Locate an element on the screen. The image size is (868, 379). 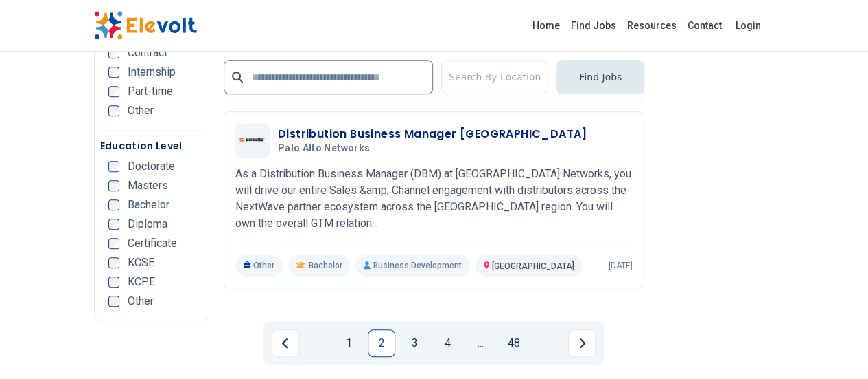
span: Doctorate is located at coordinates (151, 166).